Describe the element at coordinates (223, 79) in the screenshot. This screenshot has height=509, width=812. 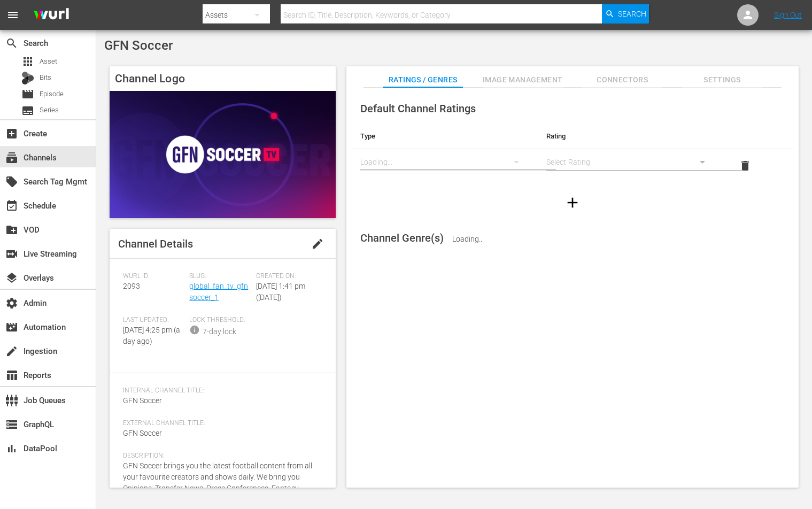
I see `h4: Channel Logo` at that location.